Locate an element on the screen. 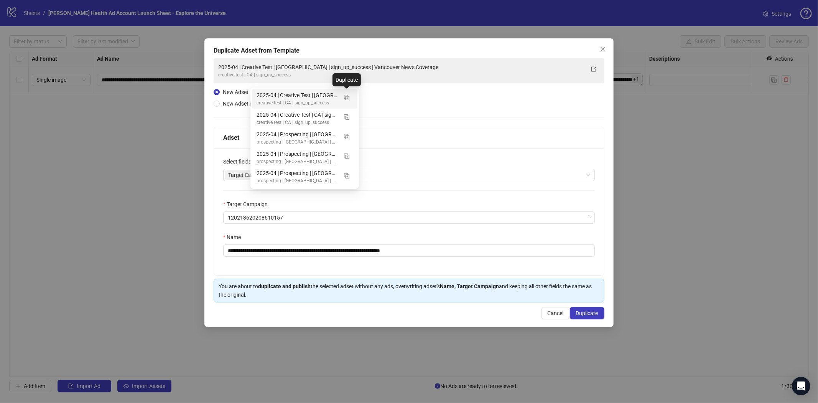  div: Open Intercom Messenger is located at coordinates (801, 386).